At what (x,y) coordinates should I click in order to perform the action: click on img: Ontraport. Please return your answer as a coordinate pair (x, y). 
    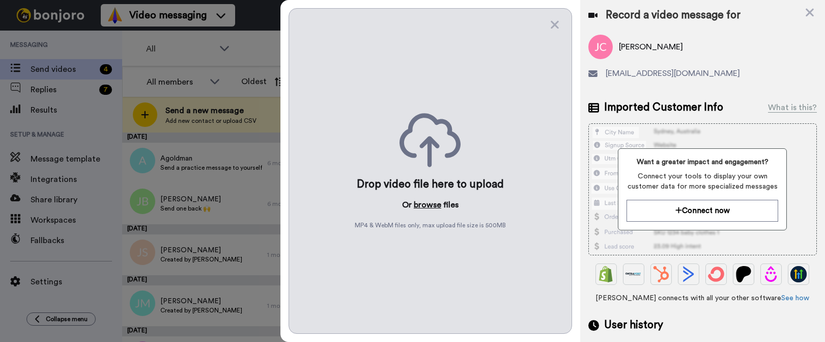
    Looking at the image, I should click on (634, 274).